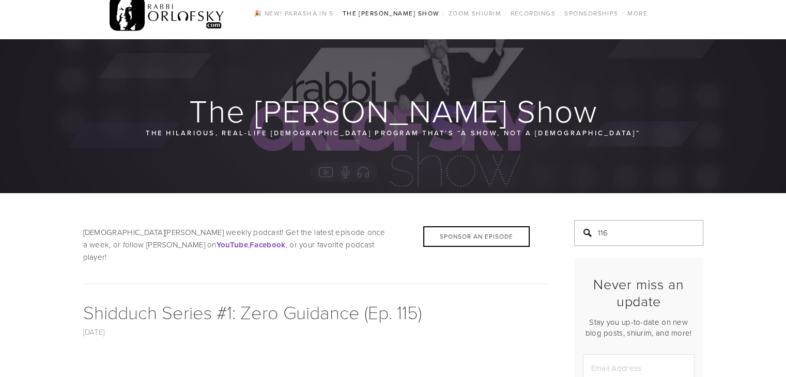  Describe the element at coordinates (639, 293) in the screenshot. I see `h2: Never miss an update` at that location.